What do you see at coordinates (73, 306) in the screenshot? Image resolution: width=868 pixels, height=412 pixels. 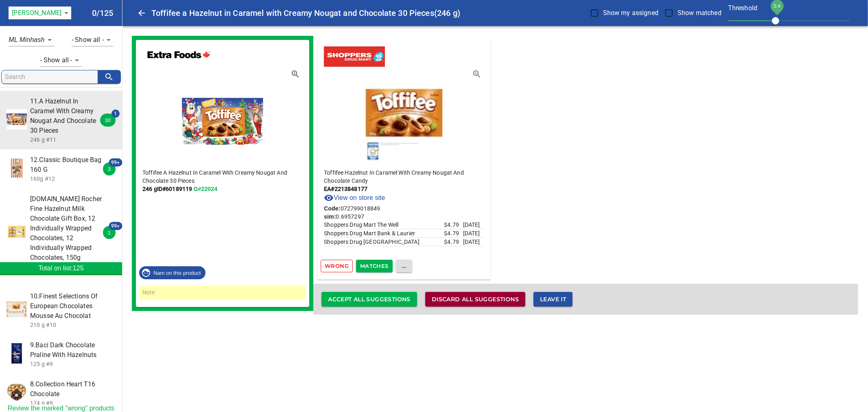 I see `span: 10.Finest Selections Of European Chocolates Mousse Au Chocolat` at bounding box center [73, 306].